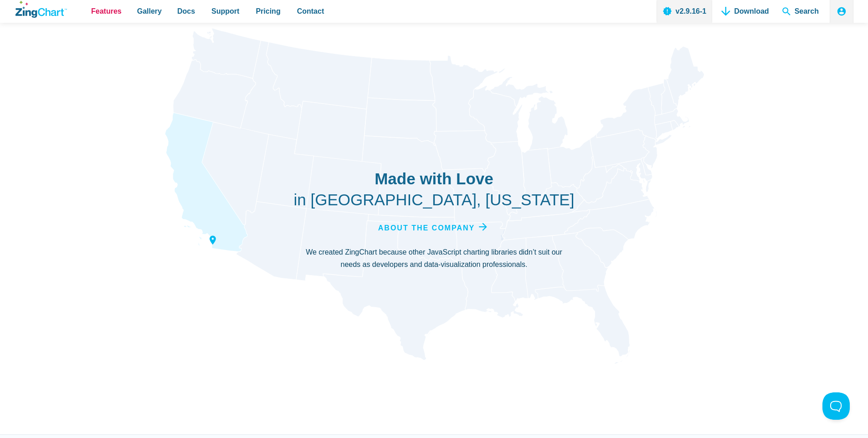  Describe the element at coordinates (434, 228) in the screenshot. I see `a: About the Company` at that location.